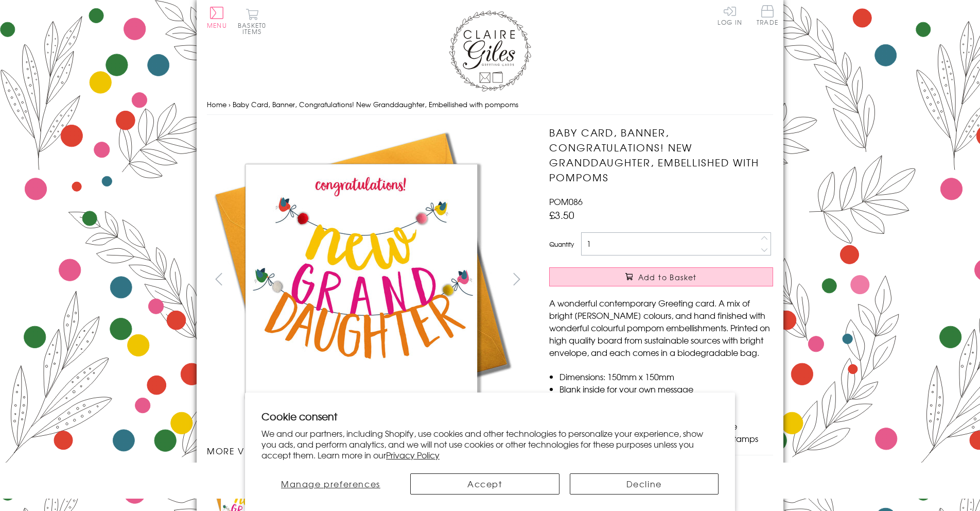 This screenshot has width=980, height=511. What do you see at coordinates (661, 154) in the screenshot?
I see `h1: Baby Card, Banner, Congratulations! New Granddaughter, Embellished with pompoms` at bounding box center [661, 154].